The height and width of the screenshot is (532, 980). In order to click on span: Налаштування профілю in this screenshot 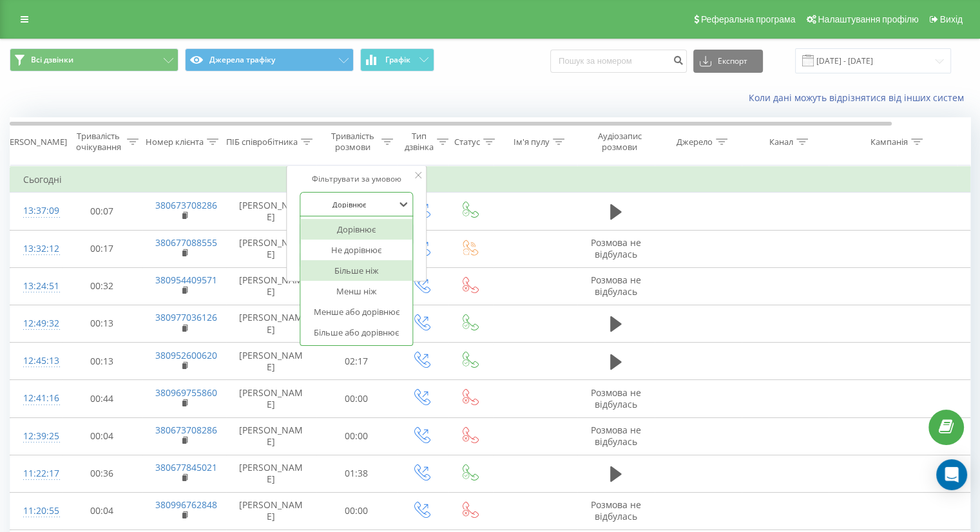, I will do `click(868, 20)`.